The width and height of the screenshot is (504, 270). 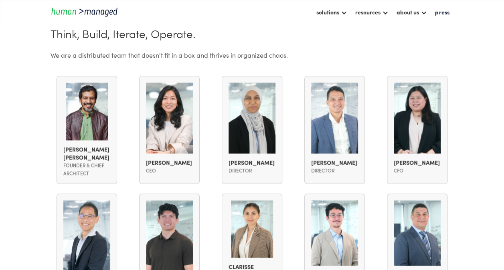 What do you see at coordinates (252, 171) in the screenshot?
I see `div: director` at bounding box center [252, 171].